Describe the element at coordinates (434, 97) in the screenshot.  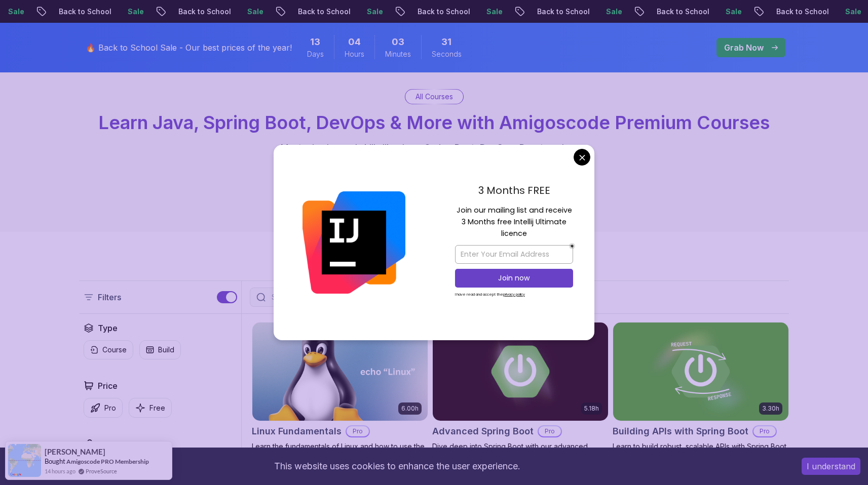
I see `p: All Courses` at that location.